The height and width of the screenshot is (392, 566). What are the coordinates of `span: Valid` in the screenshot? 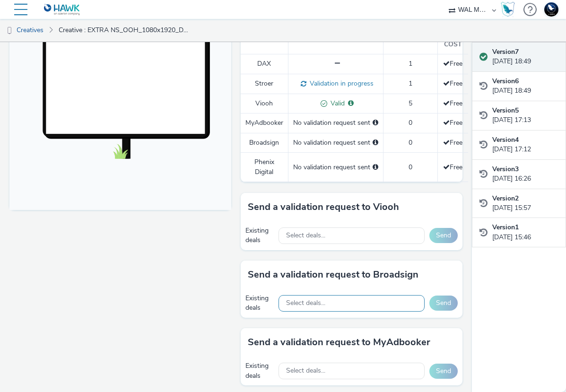 It's located at (336, 103).